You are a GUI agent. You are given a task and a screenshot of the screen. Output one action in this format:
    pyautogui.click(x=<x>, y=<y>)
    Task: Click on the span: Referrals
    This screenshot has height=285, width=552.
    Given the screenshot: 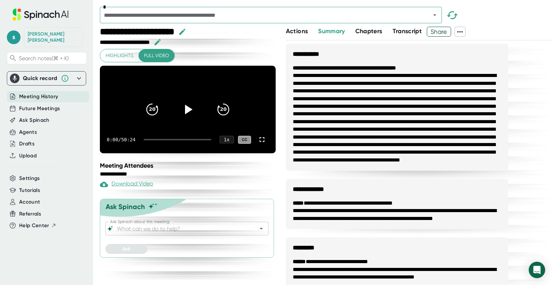 What is the action you would take?
    pyautogui.click(x=30, y=214)
    